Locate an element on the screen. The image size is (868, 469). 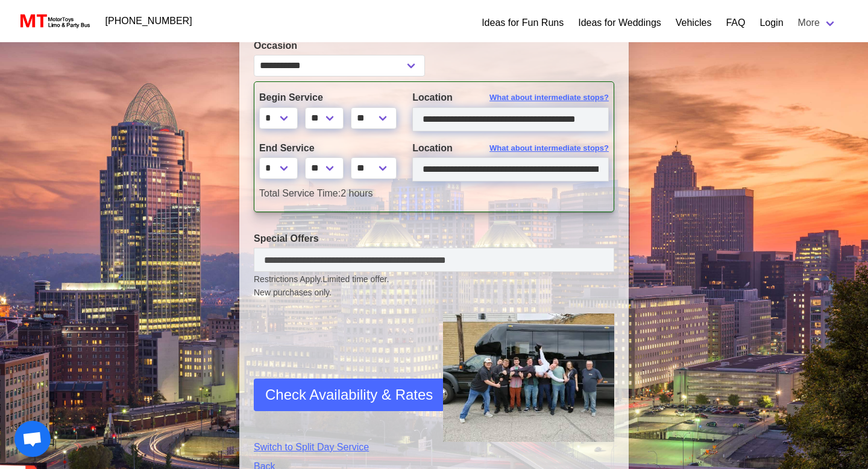
label: Special Offers is located at coordinates (434, 238).